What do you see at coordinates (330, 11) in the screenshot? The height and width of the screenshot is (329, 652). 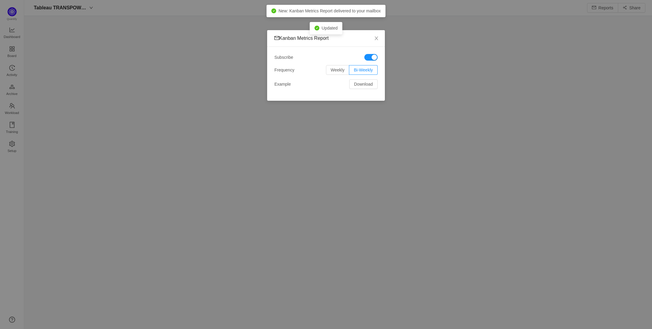 I see `span: New: Kanban Metrics Report delivered to your mailbox` at bounding box center [330, 11].